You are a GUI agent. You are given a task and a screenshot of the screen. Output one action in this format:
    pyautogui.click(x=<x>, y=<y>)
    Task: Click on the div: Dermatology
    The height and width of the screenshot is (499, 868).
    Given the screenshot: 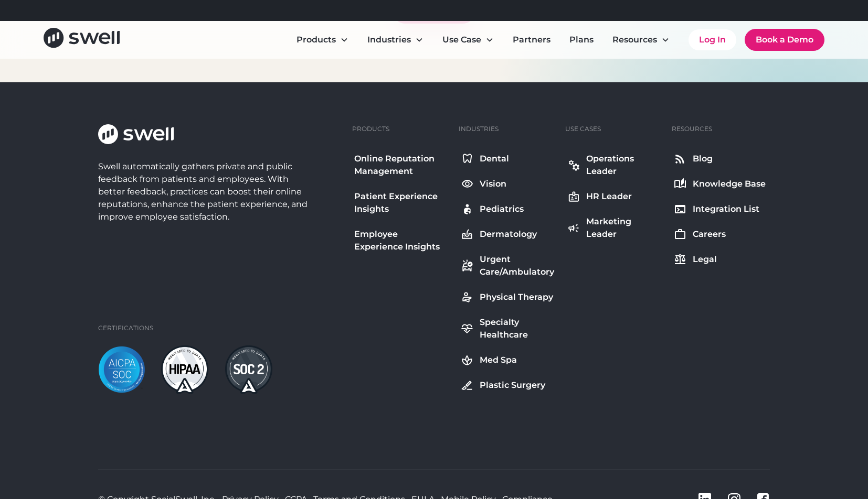 What is the action you would take?
    pyautogui.click(x=508, y=235)
    